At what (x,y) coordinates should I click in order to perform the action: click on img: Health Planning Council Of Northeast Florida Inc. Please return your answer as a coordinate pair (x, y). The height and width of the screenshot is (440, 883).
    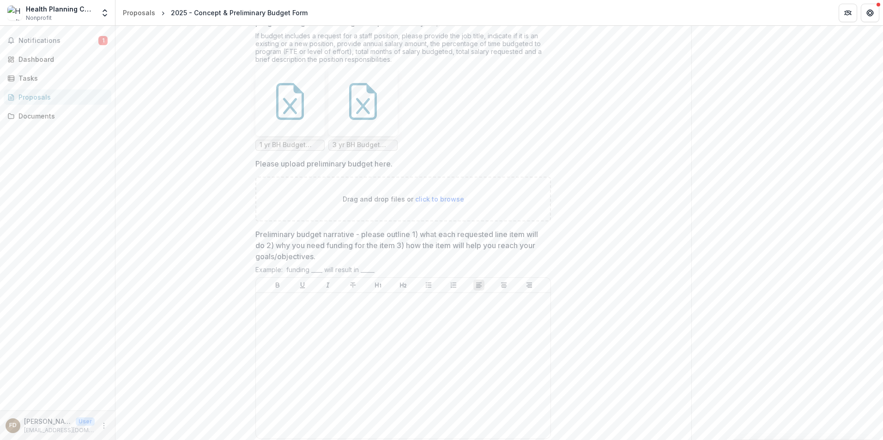
    Looking at the image, I should click on (15, 13).